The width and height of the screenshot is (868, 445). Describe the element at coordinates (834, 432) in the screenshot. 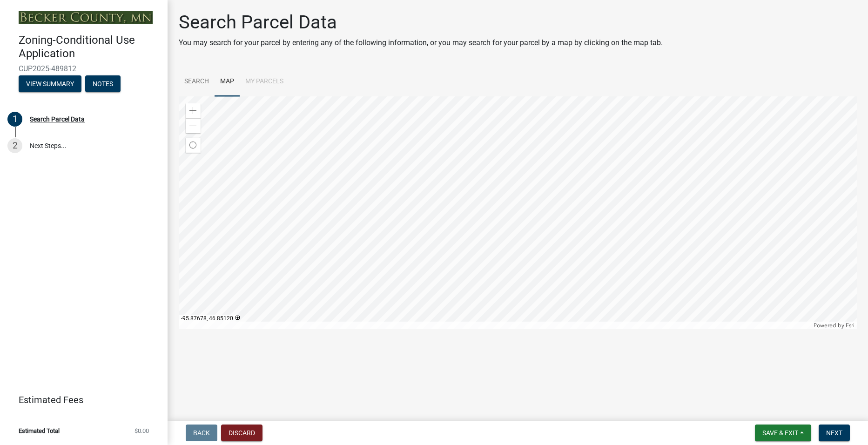

I see `span: Next` at that location.